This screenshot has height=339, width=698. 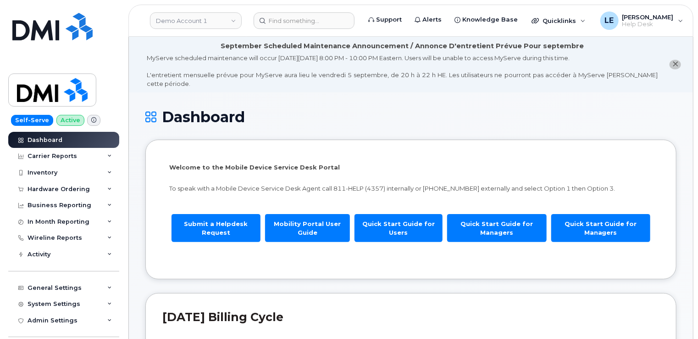 What do you see at coordinates (411, 117) in the screenshot?
I see `h1: Dashboard` at bounding box center [411, 117].